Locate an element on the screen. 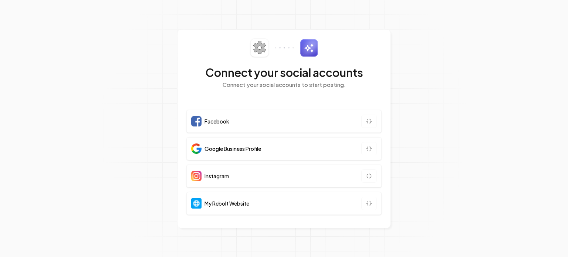 This screenshot has width=568, height=257. img: sparkles.svg is located at coordinates (309, 48).